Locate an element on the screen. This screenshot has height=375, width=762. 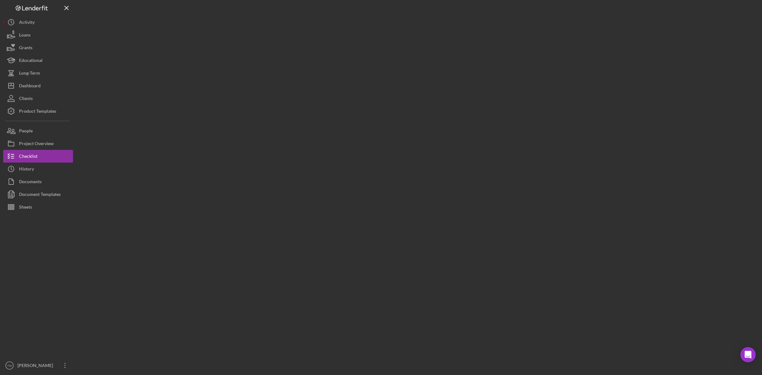
a: Clients is located at coordinates (38, 98).